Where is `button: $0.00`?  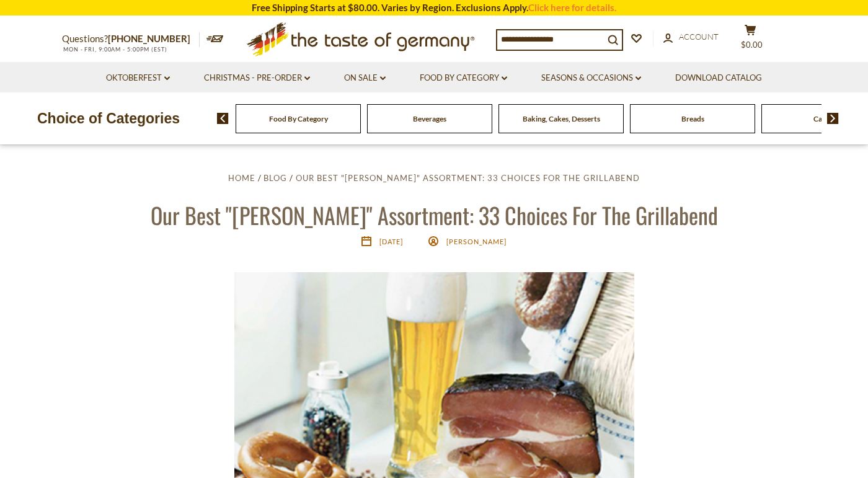 button: $0.00 is located at coordinates (750, 40).